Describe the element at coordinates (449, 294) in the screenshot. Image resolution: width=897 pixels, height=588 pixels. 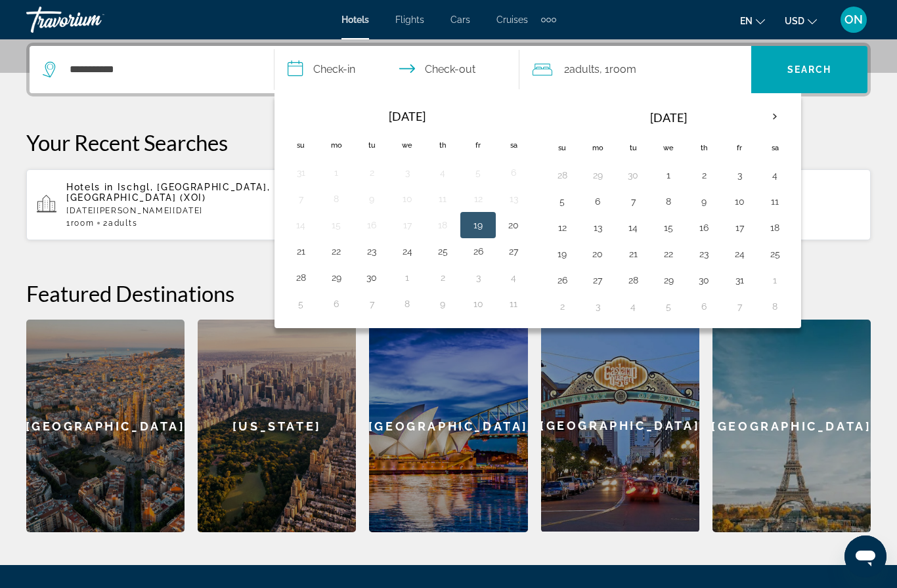
I see `h2: Featured Destinations` at that location.